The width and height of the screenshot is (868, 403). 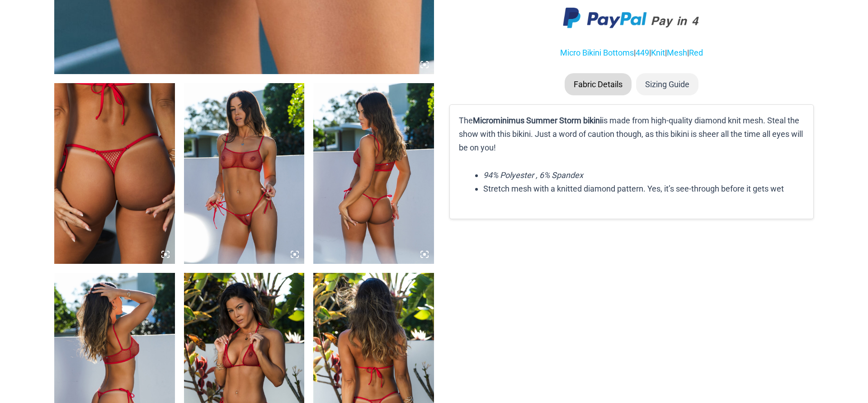 What do you see at coordinates (696, 52) in the screenshot?
I see `a: Red` at bounding box center [696, 52].